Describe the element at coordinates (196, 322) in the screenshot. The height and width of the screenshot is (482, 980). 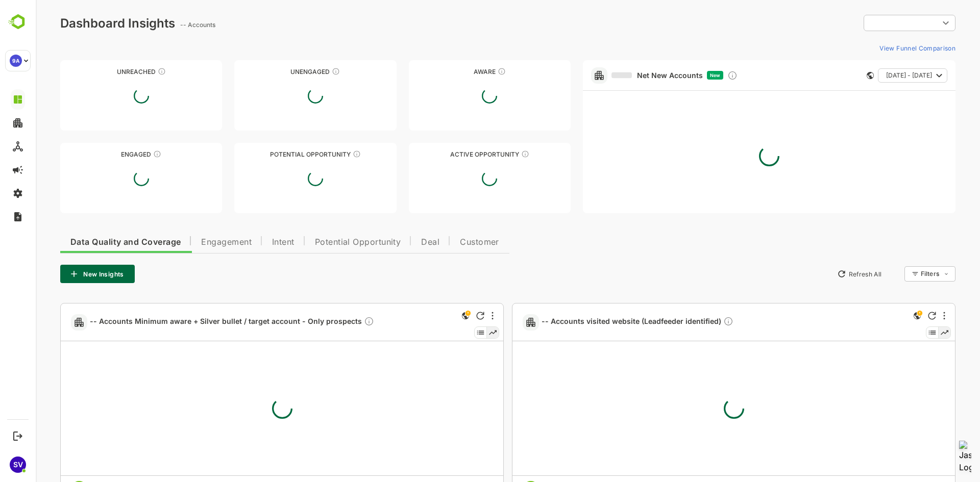
I see `span: -- Accounts Minimum aware + Silver bullet / target account - Only prospects` at that location.